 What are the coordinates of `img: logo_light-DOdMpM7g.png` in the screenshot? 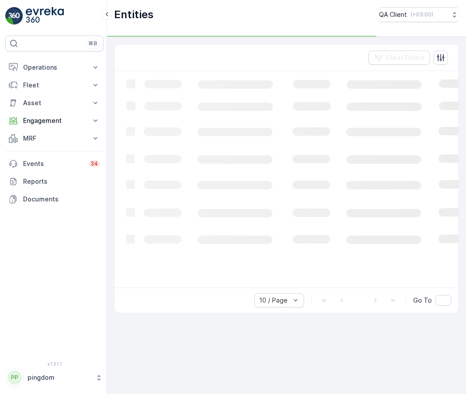 It's located at (45, 16).